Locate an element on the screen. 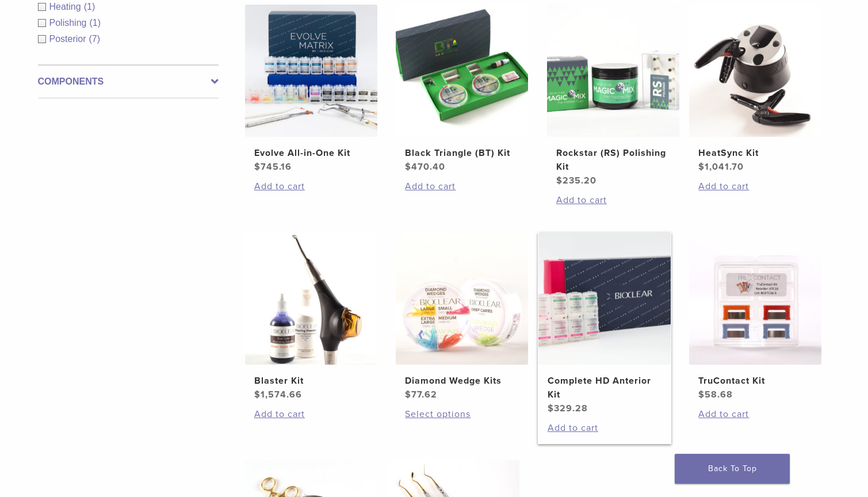  a: Add to cart: “Rockstar (RS) Polishing Kit” is located at coordinates (613, 200).